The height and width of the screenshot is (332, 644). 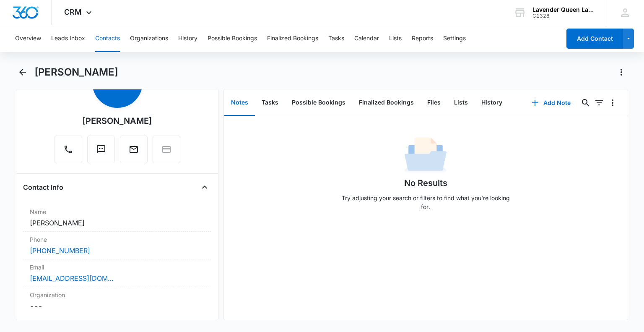 What do you see at coordinates (68, 150) in the screenshot?
I see `button: Call` at bounding box center [68, 150].